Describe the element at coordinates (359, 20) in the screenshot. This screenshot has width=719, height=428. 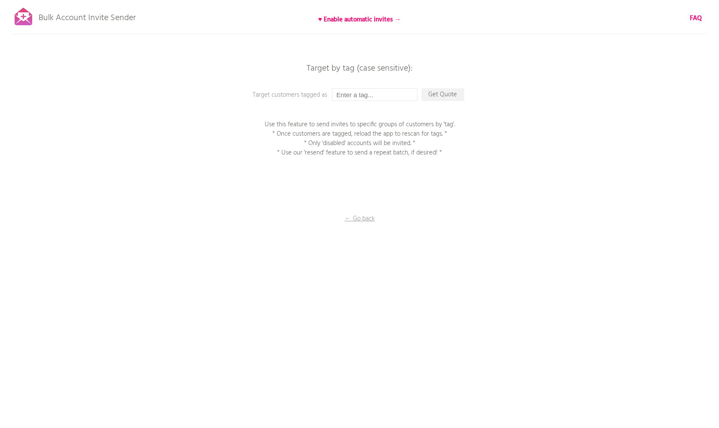
I see `b: ♥ Enable automatic invites →` at that location.